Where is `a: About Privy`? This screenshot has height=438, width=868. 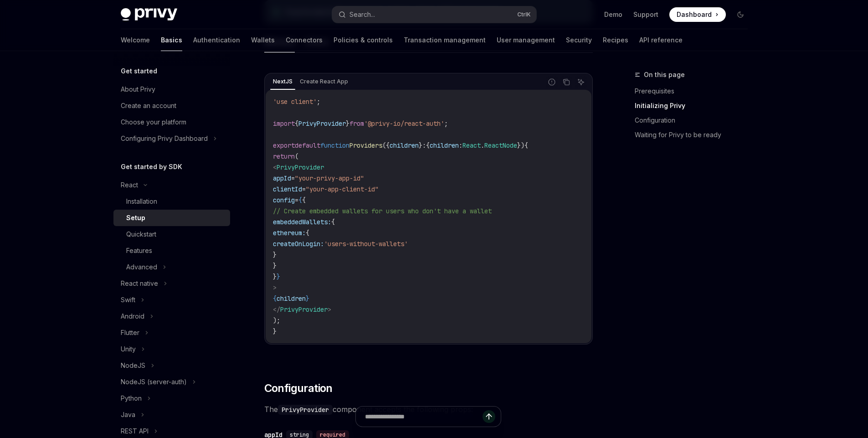
a: About Privy is located at coordinates (172, 90).